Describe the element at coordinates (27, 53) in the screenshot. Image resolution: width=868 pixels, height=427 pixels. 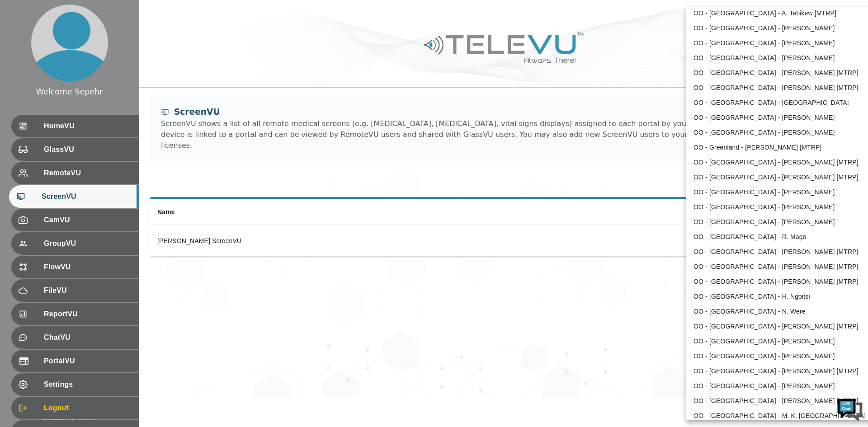
I see `img: d_736959983_company_1615157101543_736959983` at that location.